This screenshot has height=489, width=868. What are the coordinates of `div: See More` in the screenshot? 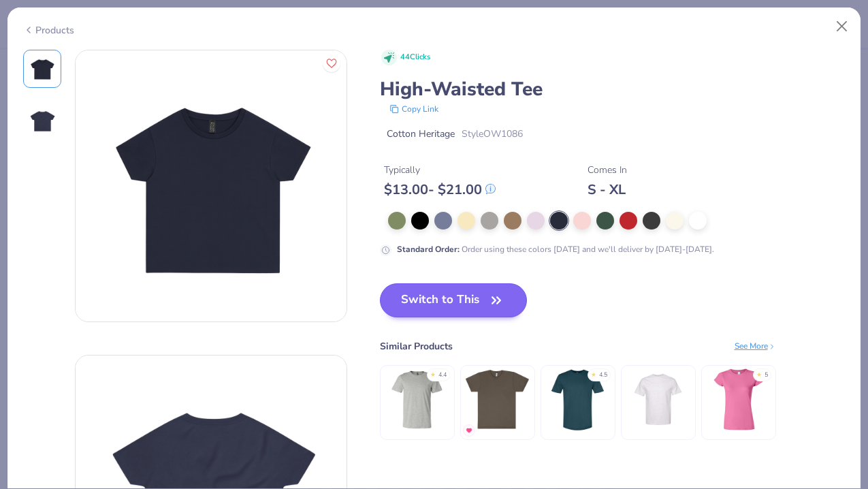 It's located at (755, 346).